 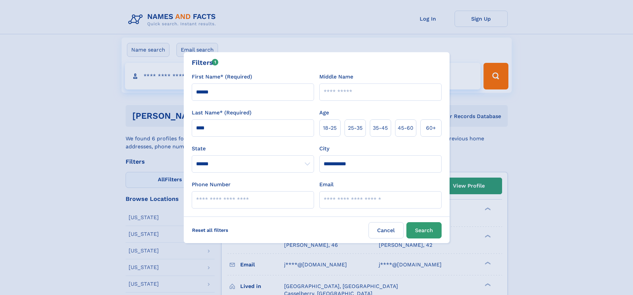 What do you see at coordinates (253, 149) in the screenshot?
I see `label: State` at bounding box center [253, 149].